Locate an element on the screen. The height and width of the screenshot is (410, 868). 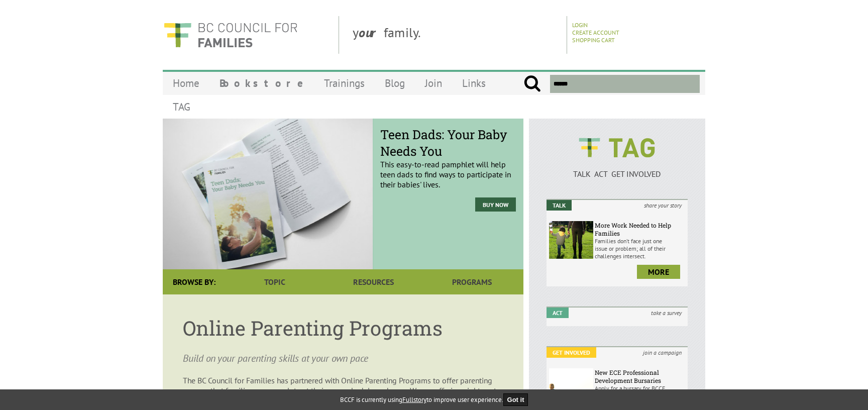
i: take a survey is located at coordinates (666, 312).